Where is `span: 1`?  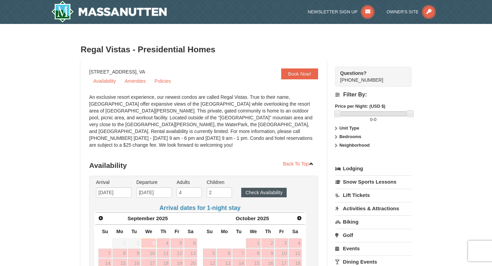 span: 1 is located at coordinates (119, 243).